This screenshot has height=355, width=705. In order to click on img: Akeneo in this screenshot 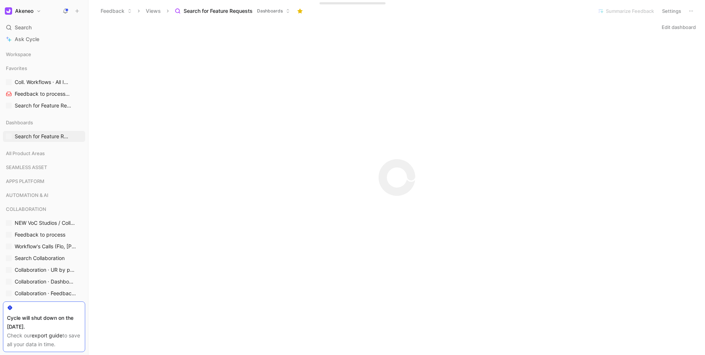, I will do `click(8, 11)`.